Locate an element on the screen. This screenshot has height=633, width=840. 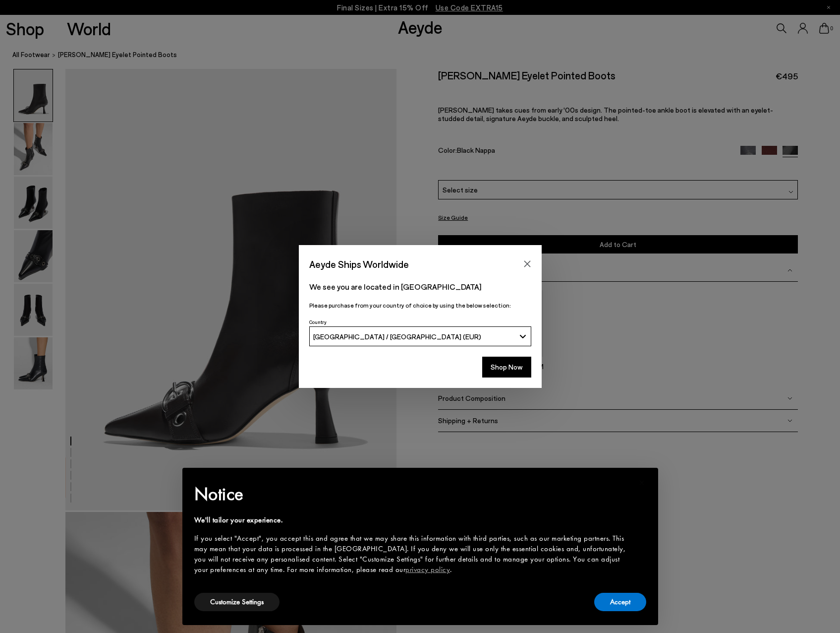
div: We'll tailor your experience. is located at coordinates (412, 520).